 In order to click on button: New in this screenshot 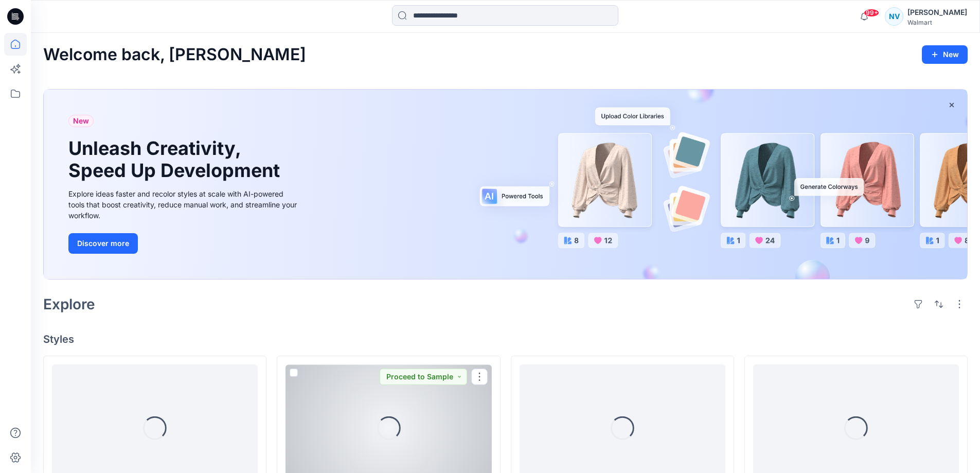, I will do `click(944, 55)`.